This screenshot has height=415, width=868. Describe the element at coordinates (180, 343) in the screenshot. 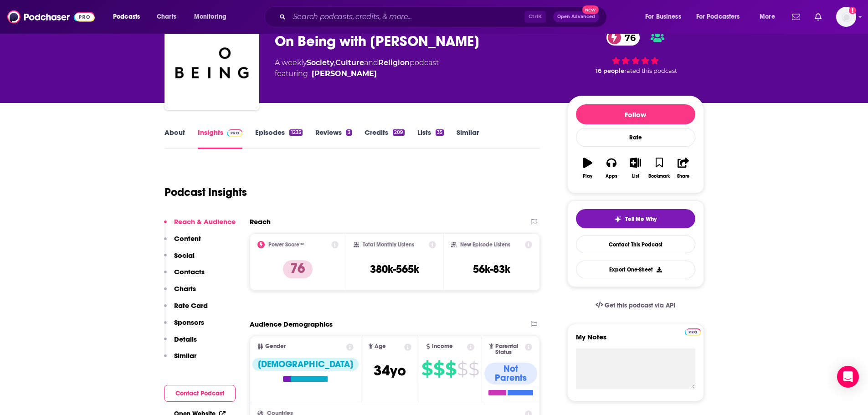

I see `button: Details` at that location.